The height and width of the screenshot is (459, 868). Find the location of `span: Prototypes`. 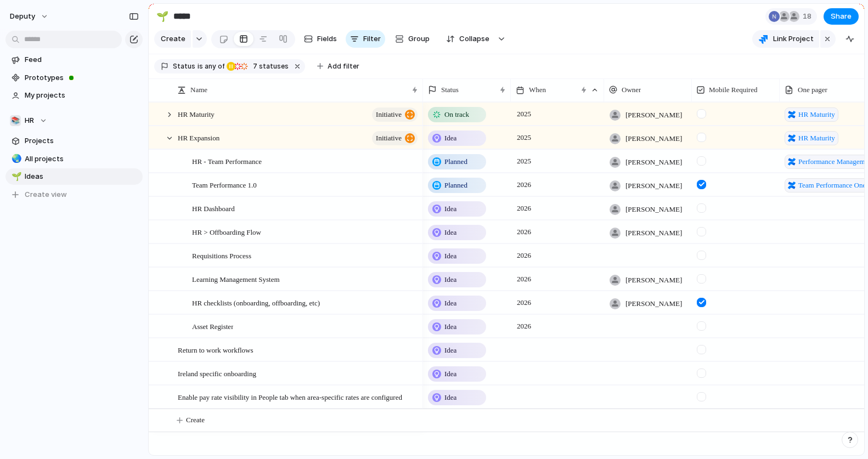

span: Prototypes is located at coordinates (81, 77).